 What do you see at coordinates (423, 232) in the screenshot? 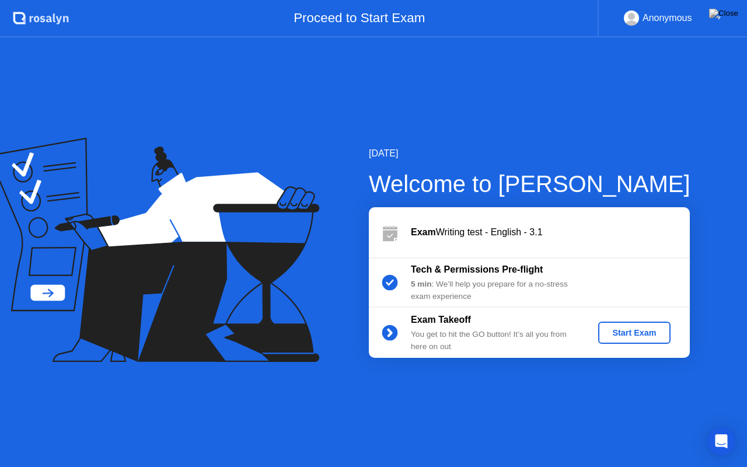
I see `b: Exam` at bounding box center [423, 232].